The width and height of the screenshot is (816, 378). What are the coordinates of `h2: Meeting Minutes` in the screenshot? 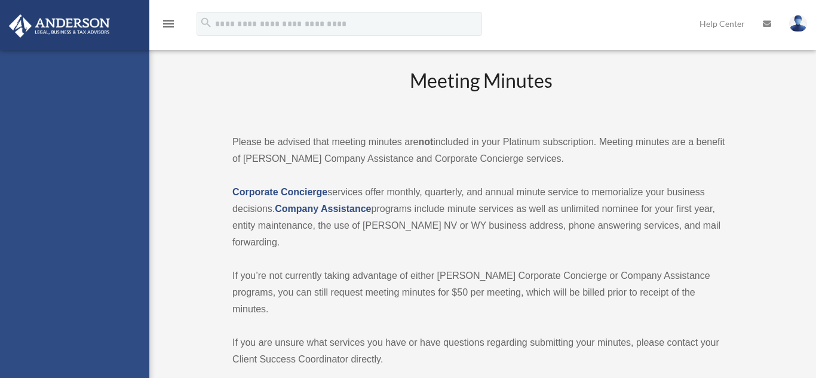 It's located at (481, 92).